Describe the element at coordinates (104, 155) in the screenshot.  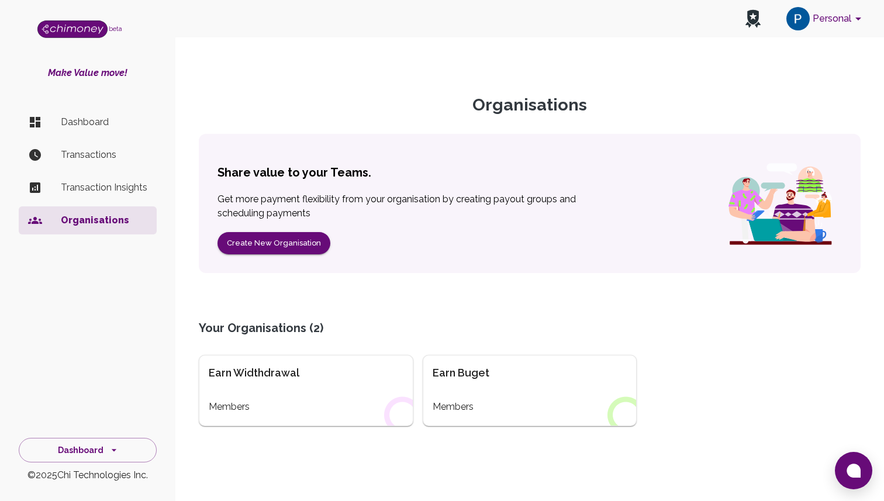
I see `p: Transactions` at that location.